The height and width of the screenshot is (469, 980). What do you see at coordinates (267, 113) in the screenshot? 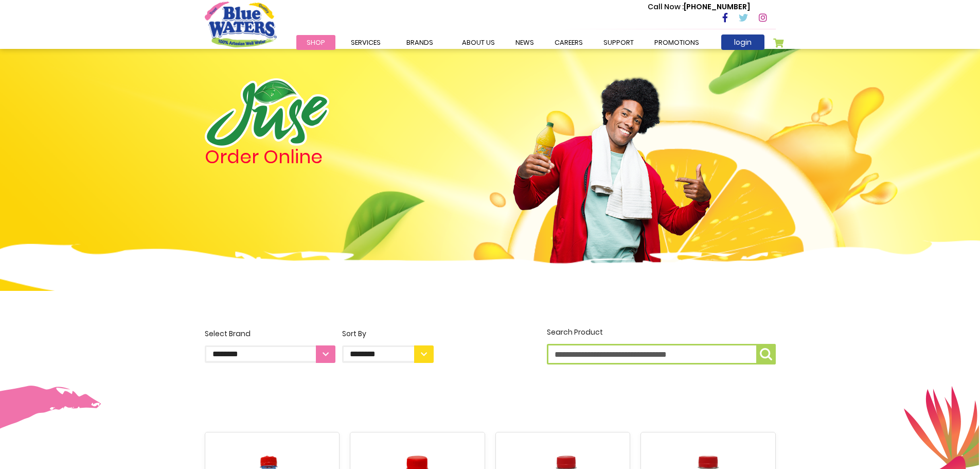
I see `img: logo` at bounding box center [267, 113].